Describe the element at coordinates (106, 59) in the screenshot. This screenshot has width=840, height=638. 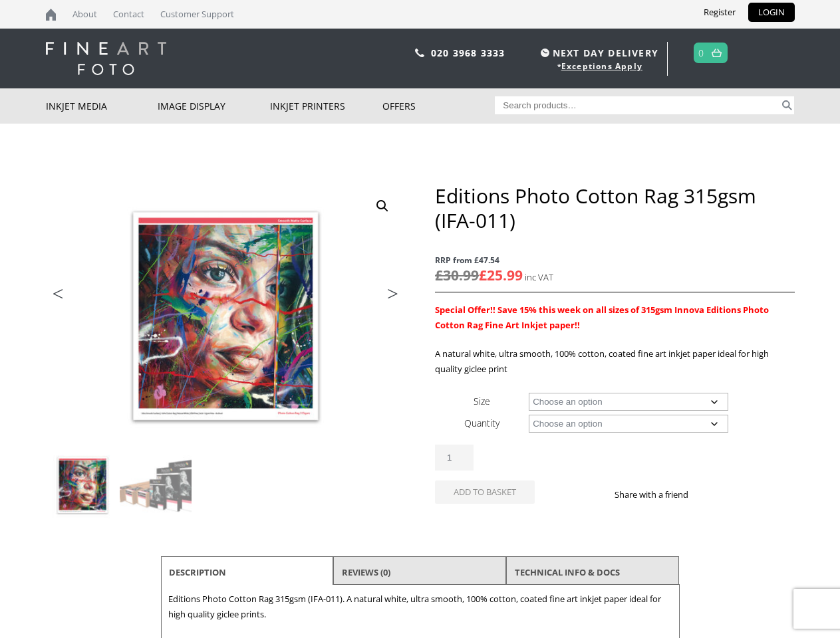
I see `img: logo-white.svg` at that location.